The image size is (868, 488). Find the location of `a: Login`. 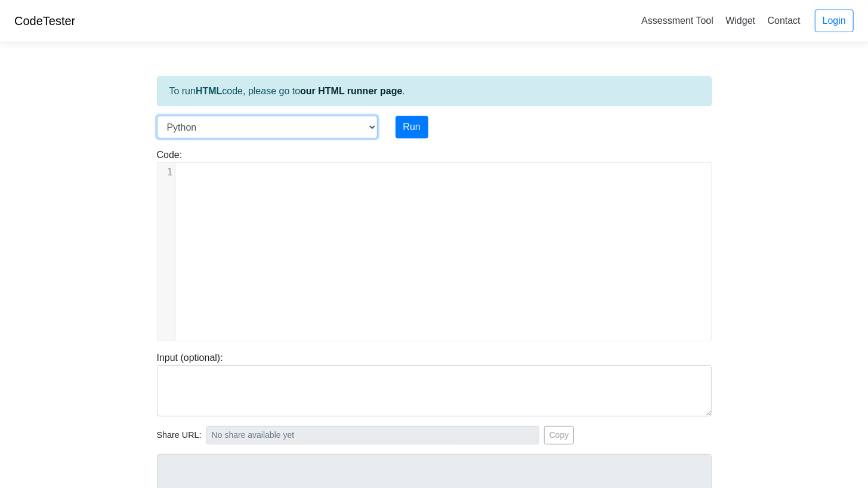

a: Login is located at coordinates (834, 21).